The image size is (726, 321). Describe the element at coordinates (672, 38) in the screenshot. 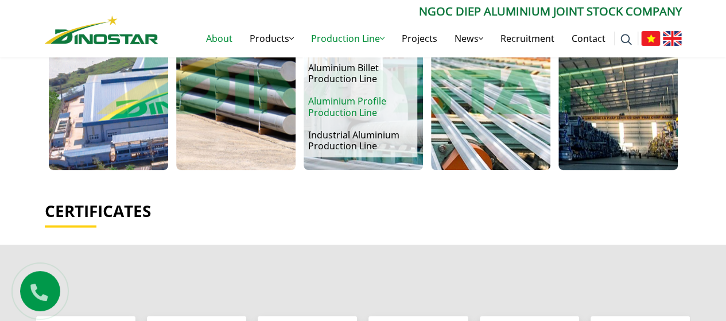

I see `img: English` at that location.